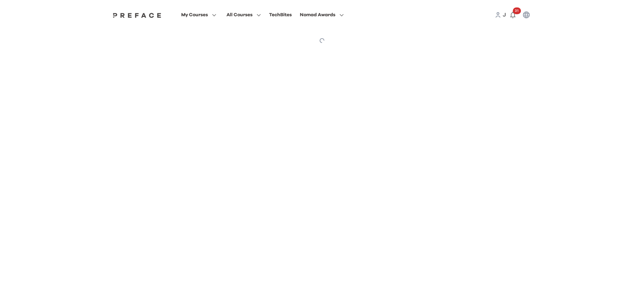 The image size is (644, 308). Describe the element at coordinates (317, 15) in the screenshot. I see `span: Nomad Awards` at that location.